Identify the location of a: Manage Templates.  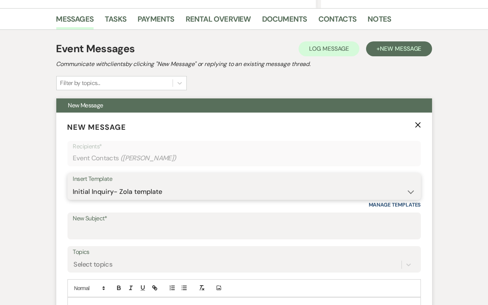
(394, 204).